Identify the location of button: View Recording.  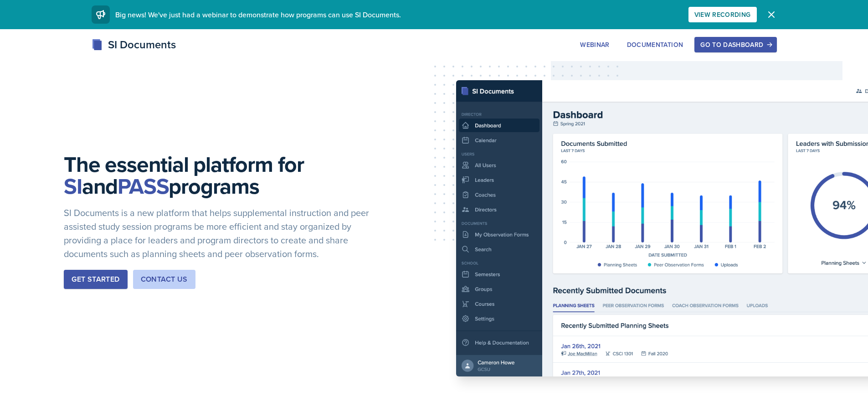
(723, 15).